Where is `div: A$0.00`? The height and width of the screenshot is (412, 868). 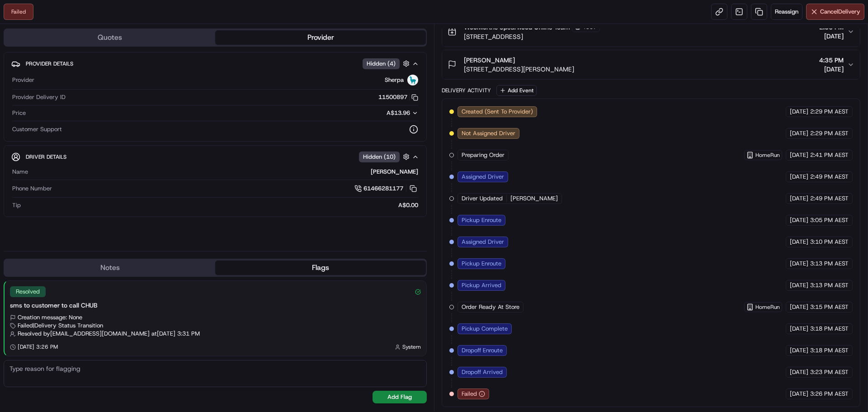 div: A$0.00 is located at coordinates (221, 206).